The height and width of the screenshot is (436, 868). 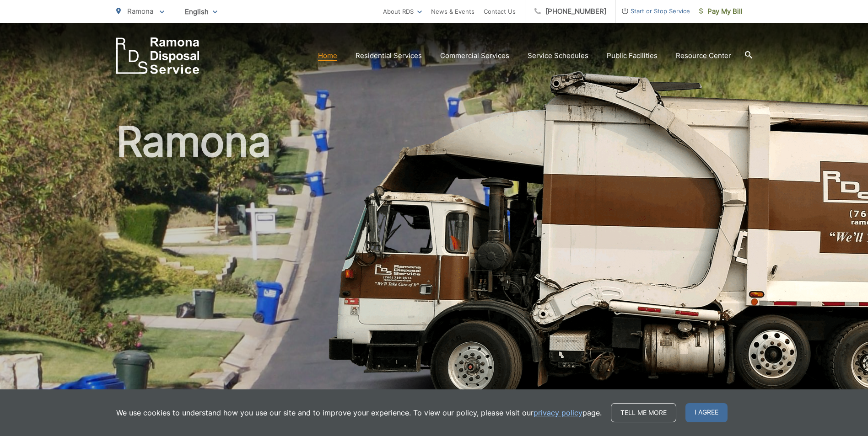 What do you see at coordinates (402, 11) in the screenshot?
I see `a: About RDS` at bounding box center [402, 11].